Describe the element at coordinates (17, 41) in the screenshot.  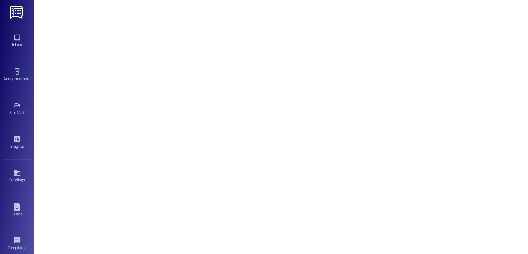
I see `a: Inbox` at that location.